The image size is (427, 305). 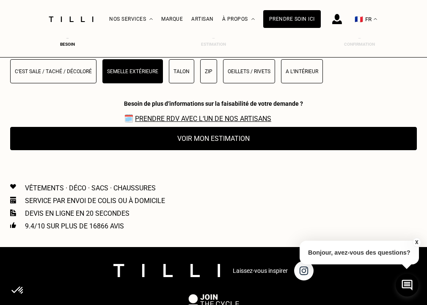 I want to click on div: Besoin, so click(x=68, y=44).